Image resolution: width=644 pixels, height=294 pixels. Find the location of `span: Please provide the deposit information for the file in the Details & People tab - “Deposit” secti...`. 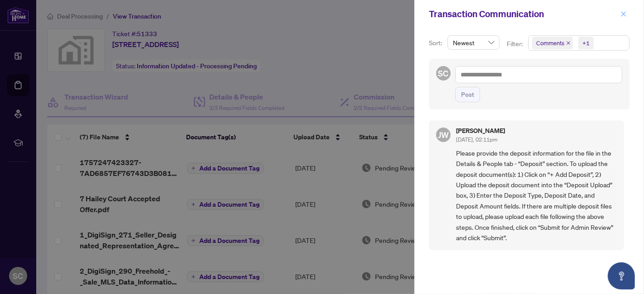

span: Please provide the deposit information for the file in the Details & People tab - “Deposit” secti... is located at coordinates (536, 195).